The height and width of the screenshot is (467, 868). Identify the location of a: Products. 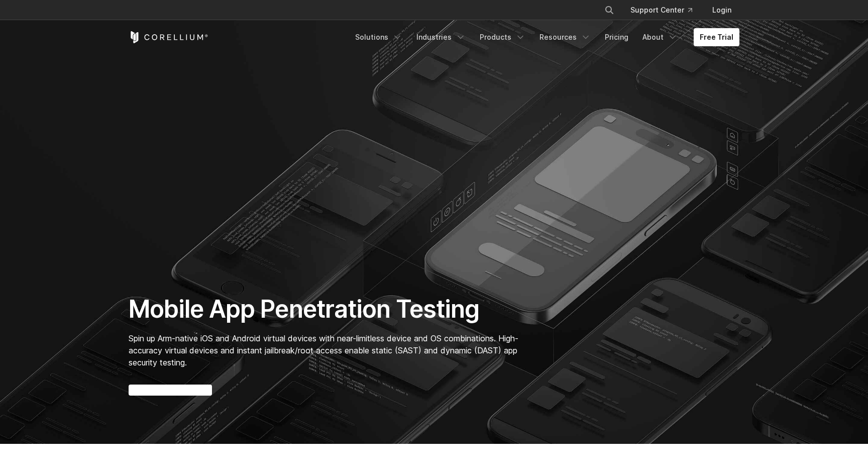
(502, 37).